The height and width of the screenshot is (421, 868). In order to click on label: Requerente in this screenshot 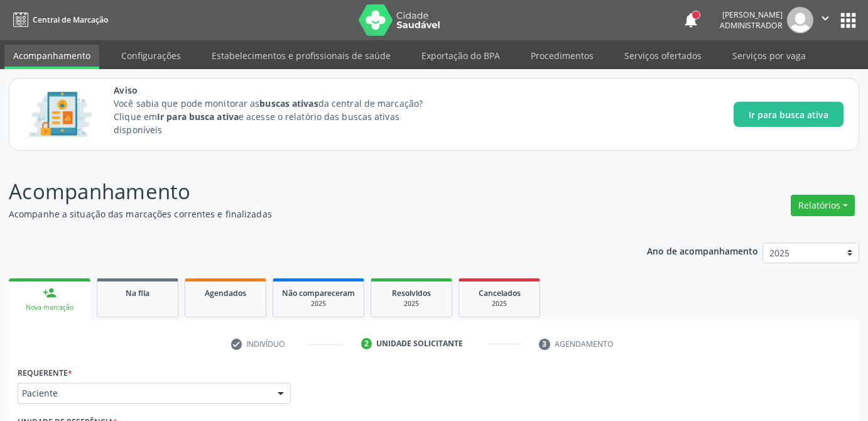, I will do `click(44, 373)`.